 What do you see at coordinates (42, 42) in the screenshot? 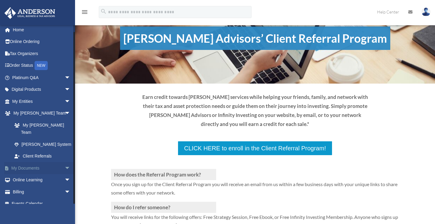
I see `a: Online Ordering` at bounding box center [42, 42].